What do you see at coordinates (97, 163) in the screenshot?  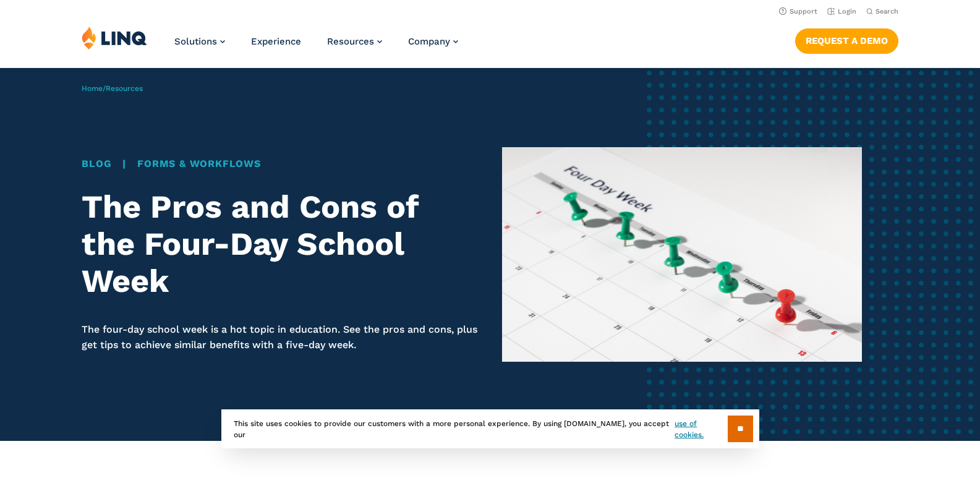 I see `a: Blog` at bounding box center [97, 163].